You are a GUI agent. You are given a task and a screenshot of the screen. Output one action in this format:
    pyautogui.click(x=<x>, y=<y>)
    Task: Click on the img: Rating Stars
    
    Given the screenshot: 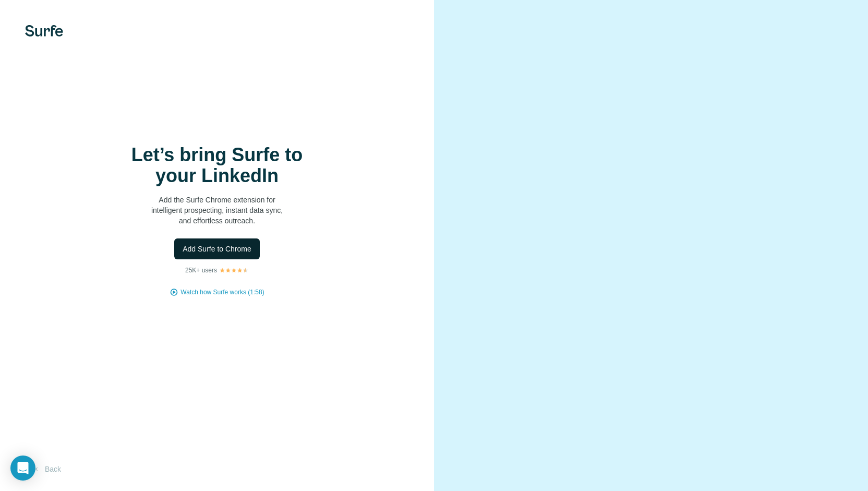 What is the action you would take?
    pyautogui.click(x=234, y=270)
    